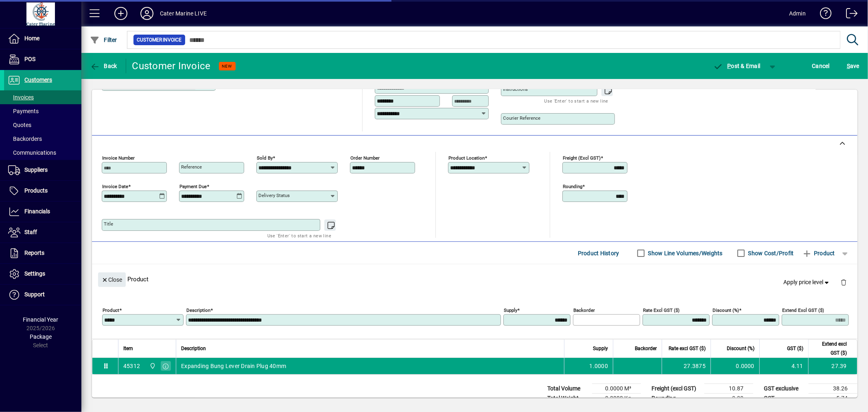 The width and height of the screenshot is (868, 412). I want to click on span: Staff, so click(30, 232).